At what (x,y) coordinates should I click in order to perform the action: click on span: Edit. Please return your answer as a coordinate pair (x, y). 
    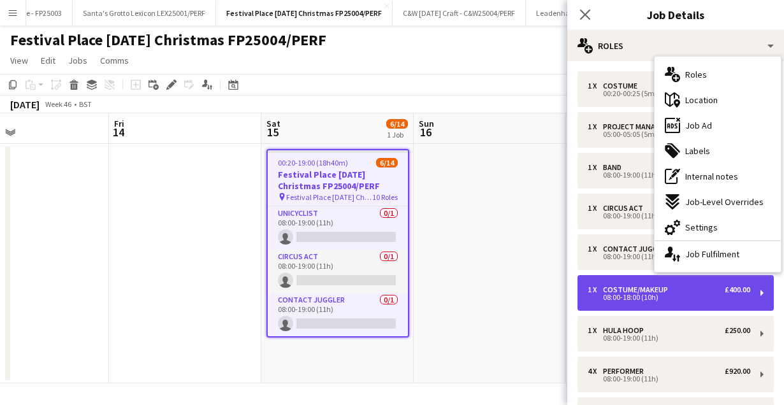
    Looking at the image, I should click on (48, 61).